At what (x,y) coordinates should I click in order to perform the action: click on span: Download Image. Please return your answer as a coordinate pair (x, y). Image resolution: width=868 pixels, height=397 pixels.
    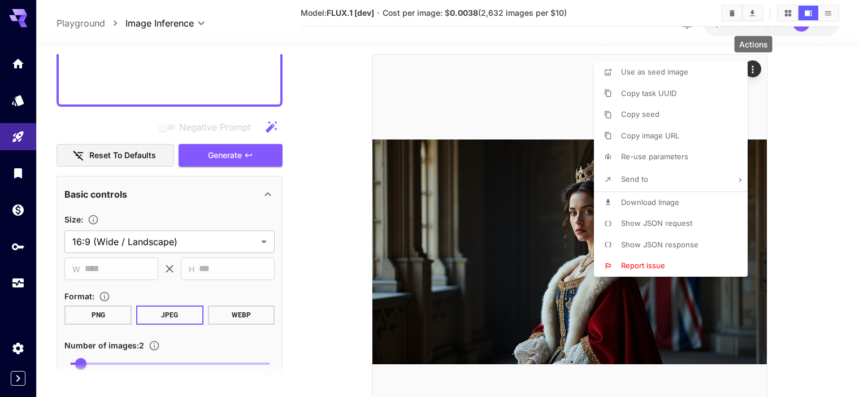
    Looking at the image, I should click on (650, 202).